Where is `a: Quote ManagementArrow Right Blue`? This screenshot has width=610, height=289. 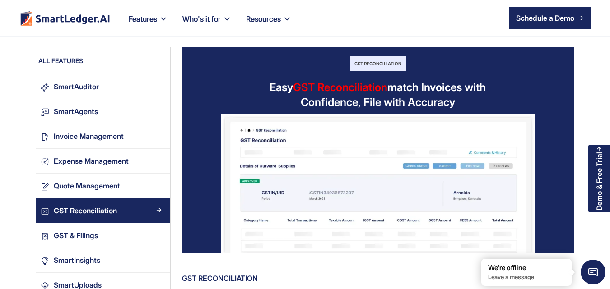 a: Quote ManagementArrow Right Blue is located at coordinates (103, 186).